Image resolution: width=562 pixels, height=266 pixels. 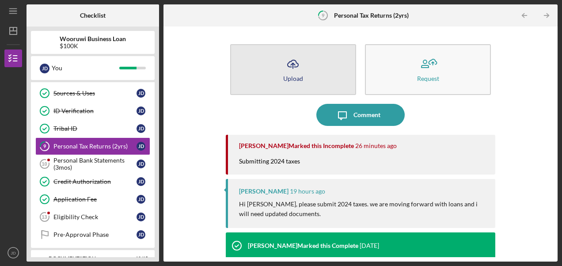 I want to click on div: Credit Authorization, so click(x=95, y=182).